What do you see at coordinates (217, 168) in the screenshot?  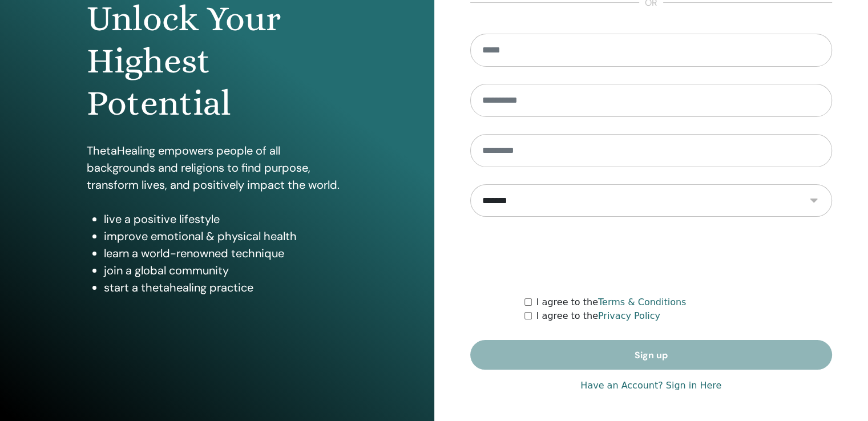 I see `p: ThetaHealing empowers people of all backgrounds and religions to find purpose, transform lives, a...` at bounding box center [217, 168].